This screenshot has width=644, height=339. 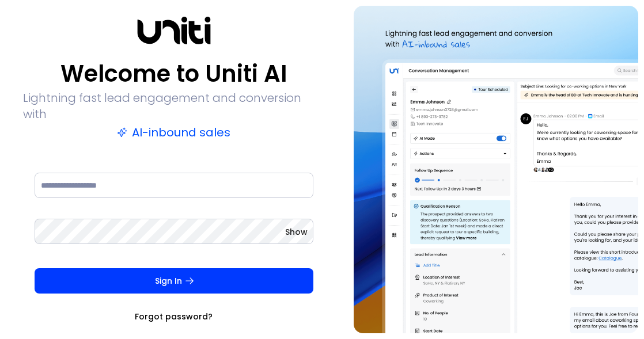 What do you see at coordinates (174, 317) in the screenshot?
I see `a: Forgot password?` at bounding box center [174, 317].